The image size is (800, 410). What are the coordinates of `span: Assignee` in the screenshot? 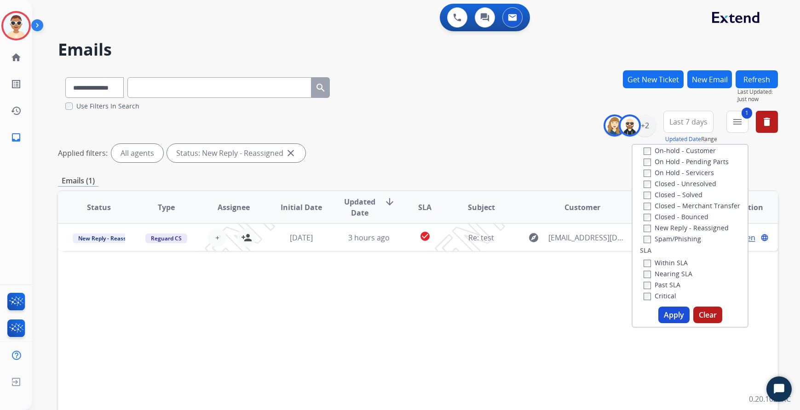 It's located at (234, 207).